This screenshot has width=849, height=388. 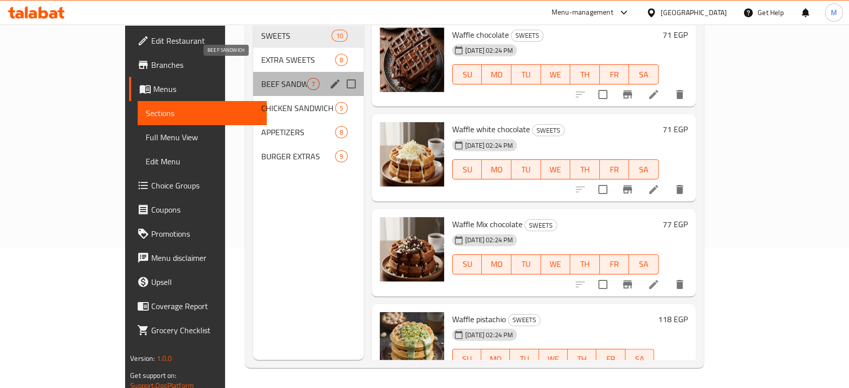 I want to click on span: 10, so click(x=339, y=36).